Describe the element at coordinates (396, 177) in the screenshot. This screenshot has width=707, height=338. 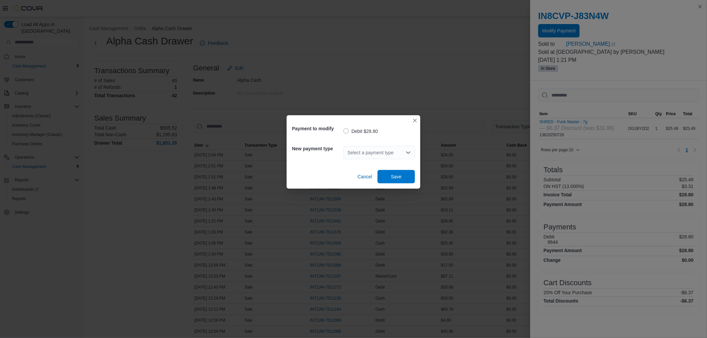
I see `span: Save` at that location.